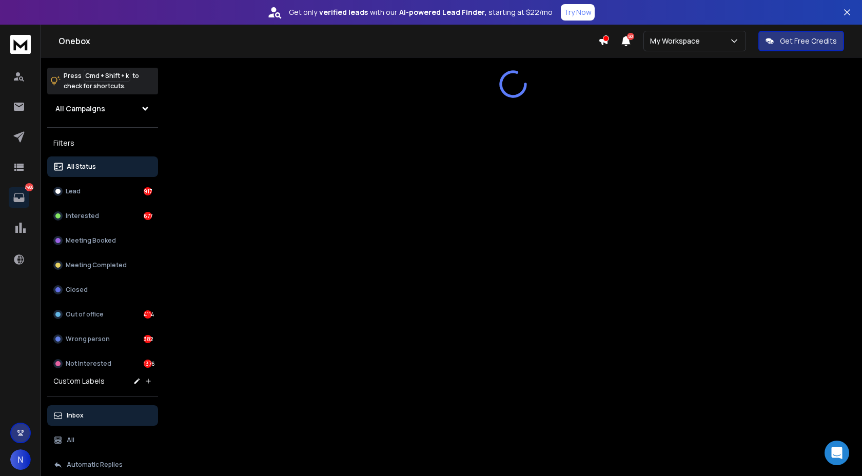 This screenshot has width=862, height=476. What do you see at coordinates (82, 216) in the screenshot?
I see `p: Interested` at bounding box center [82, 216].